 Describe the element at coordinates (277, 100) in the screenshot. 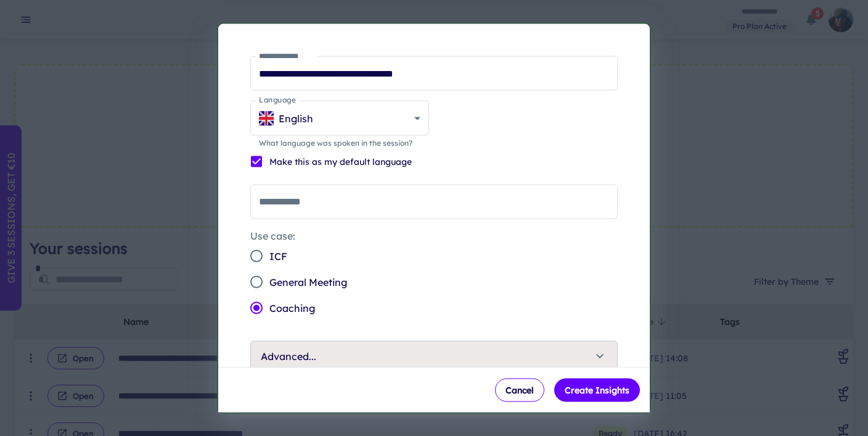

I see `label: Language` at that location.